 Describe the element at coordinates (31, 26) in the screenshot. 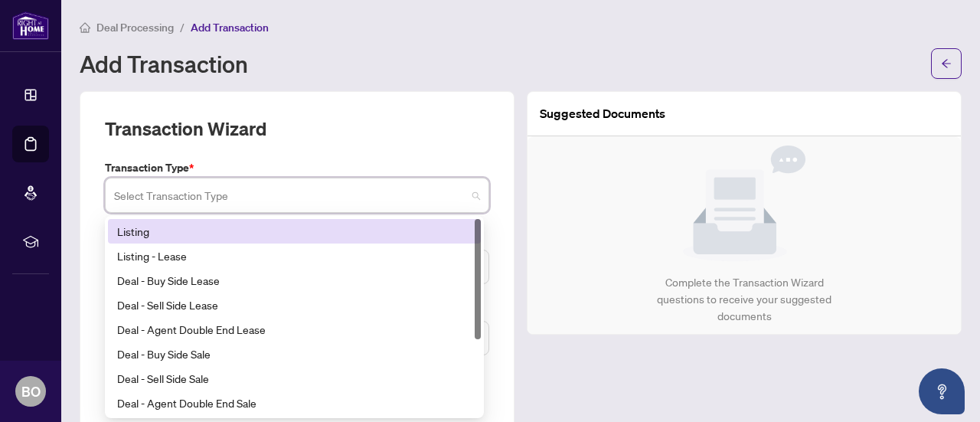

I see `img: logo` at that location.